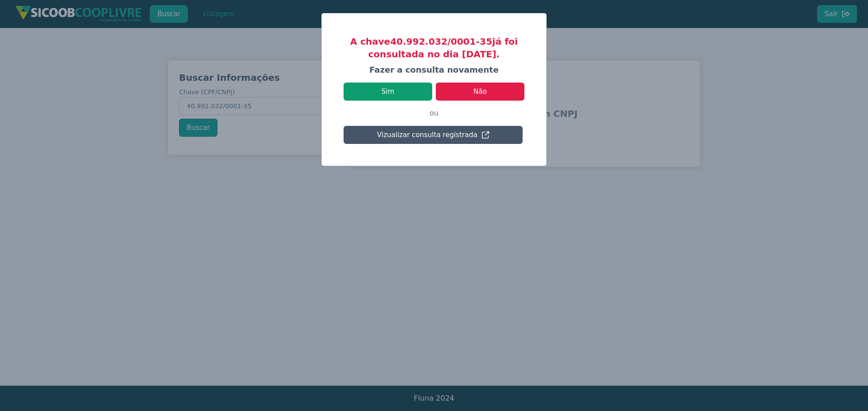 The image size is (868, 411). Describe the element at coordinates (434, 113) in the screenshot. I see `p: ou` at that location.